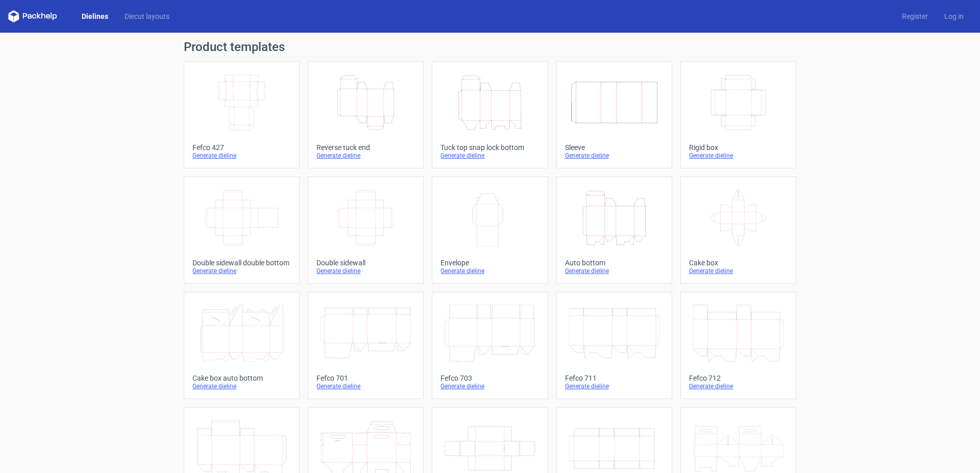  I want to click on a: EnvelopeGenerate dieline, so click(490, 230).